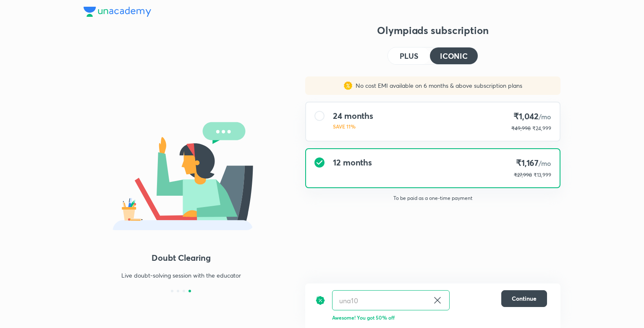 This screenshot has height=328, width=644. I want to click on span: ₹13,999, so click(543, 175).